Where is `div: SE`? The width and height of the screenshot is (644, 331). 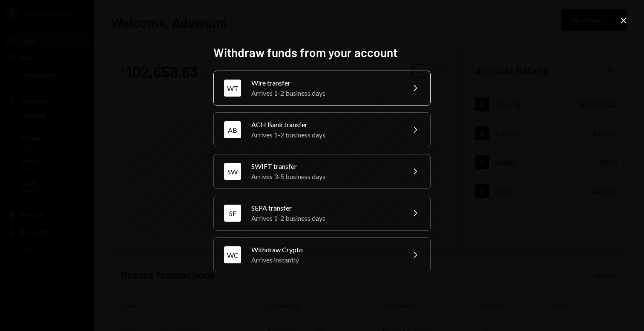 div: SE is located at coordinates (233, 213).